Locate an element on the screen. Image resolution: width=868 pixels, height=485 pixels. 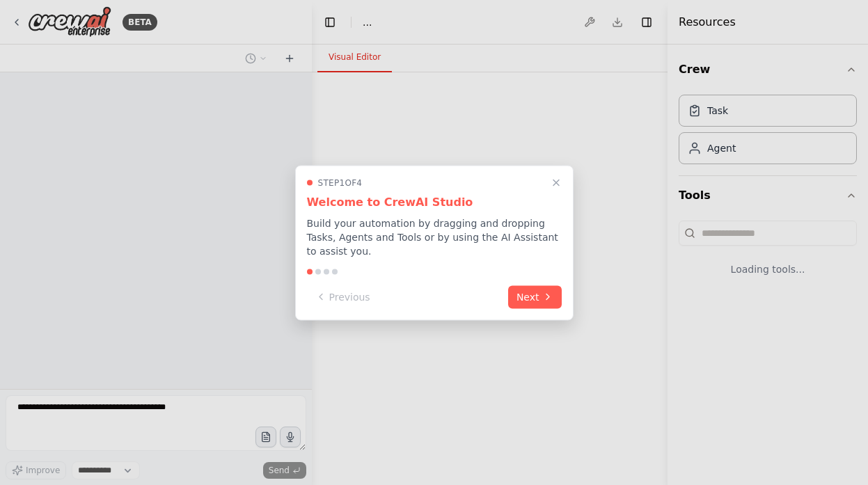
span: Step 1 of 4 is located at coordinates (340, 183).